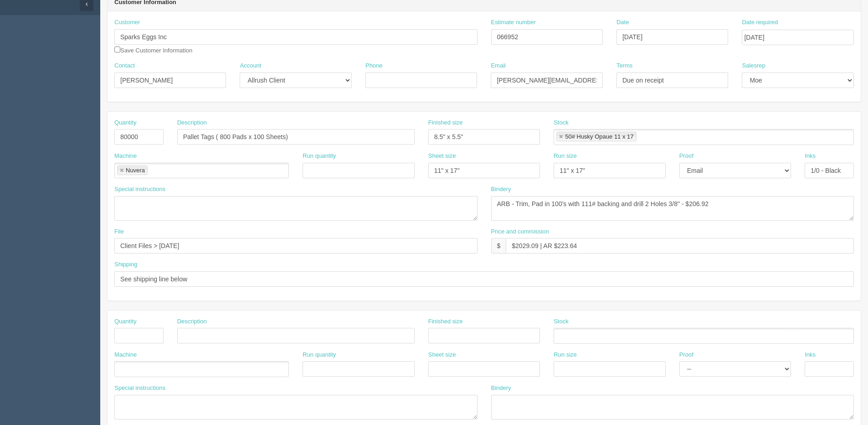  What do you see at coordinates (760, 22) in the screenshot?
I see `label: Date required` at bounding box center [760, 22].